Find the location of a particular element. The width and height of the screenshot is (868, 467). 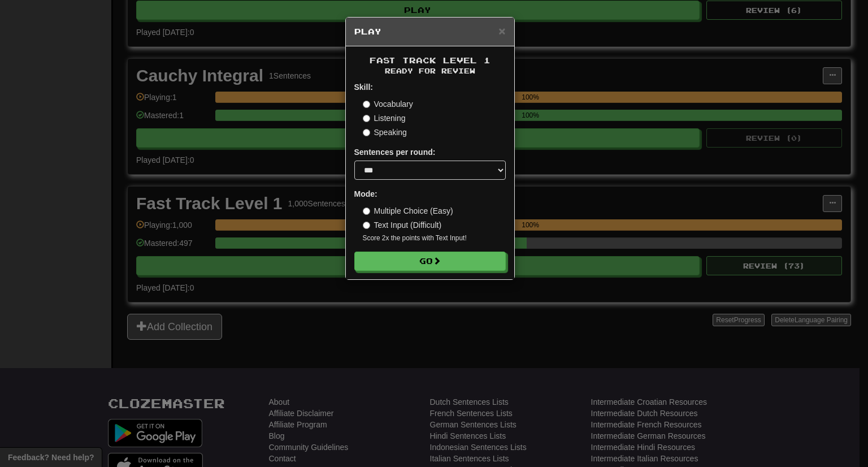

input: Speaking is located at coordinates (366, 132).